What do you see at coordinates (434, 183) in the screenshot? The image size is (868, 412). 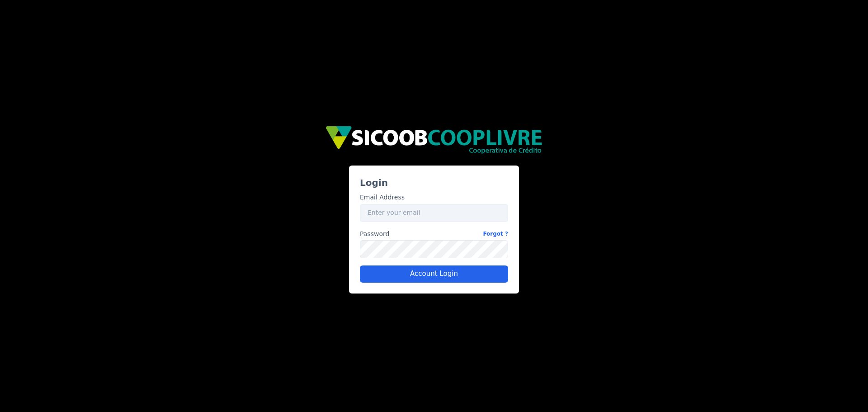 I see `h3: Login` at bounding box center [434, 183].